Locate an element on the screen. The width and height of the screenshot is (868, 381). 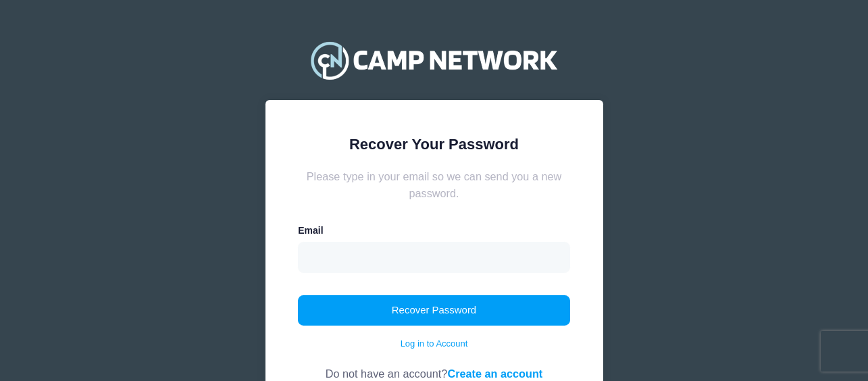
button: Recover Password is located at coordinates (434, 311).